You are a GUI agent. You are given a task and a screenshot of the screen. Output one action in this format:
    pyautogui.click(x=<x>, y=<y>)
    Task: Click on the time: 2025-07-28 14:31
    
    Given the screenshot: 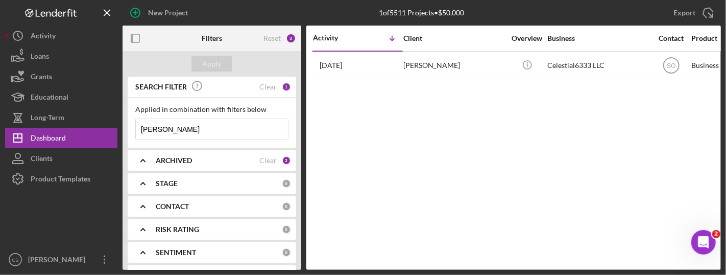 What is the action you would take?
    pyautogui.click(x=331, y=65)
    